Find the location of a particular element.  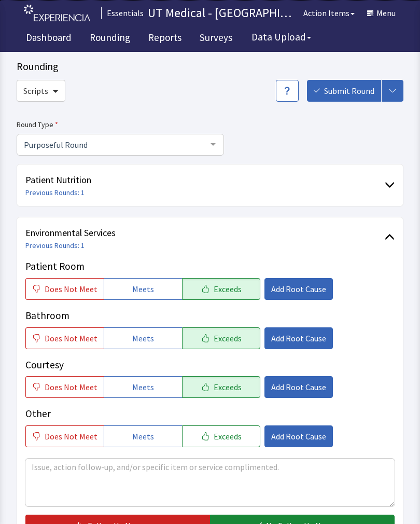

button: Menu is located at coordinates (381, 13).